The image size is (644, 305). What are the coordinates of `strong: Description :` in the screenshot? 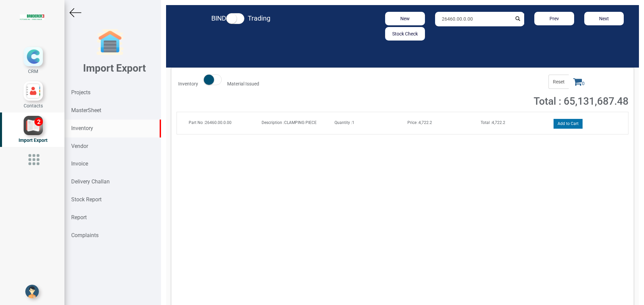 It's located at (273, 122).